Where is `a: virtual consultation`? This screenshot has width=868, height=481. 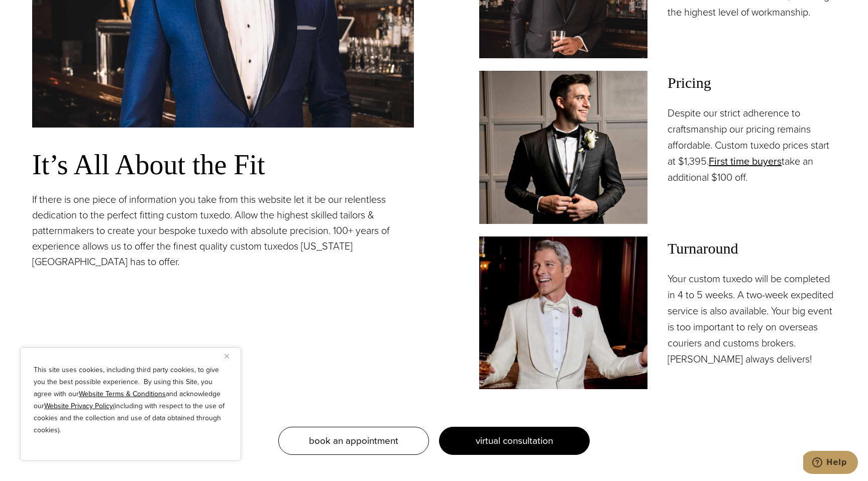 a: virtual consultation is located at coordinates (515, 441).